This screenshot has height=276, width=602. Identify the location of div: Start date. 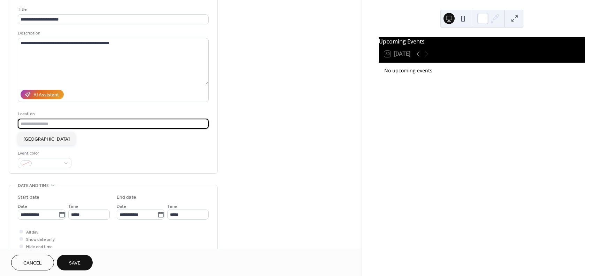
(29, 198).